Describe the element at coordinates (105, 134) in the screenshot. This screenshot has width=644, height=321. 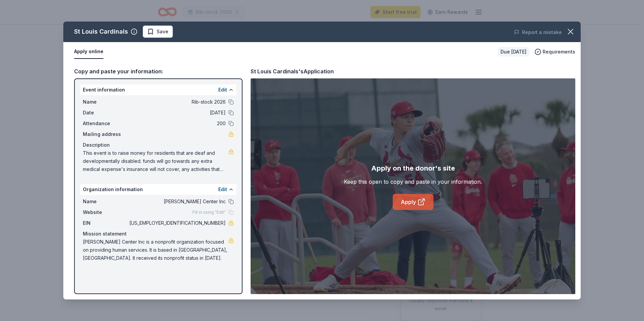
I see `span: Mailing address` at that location.